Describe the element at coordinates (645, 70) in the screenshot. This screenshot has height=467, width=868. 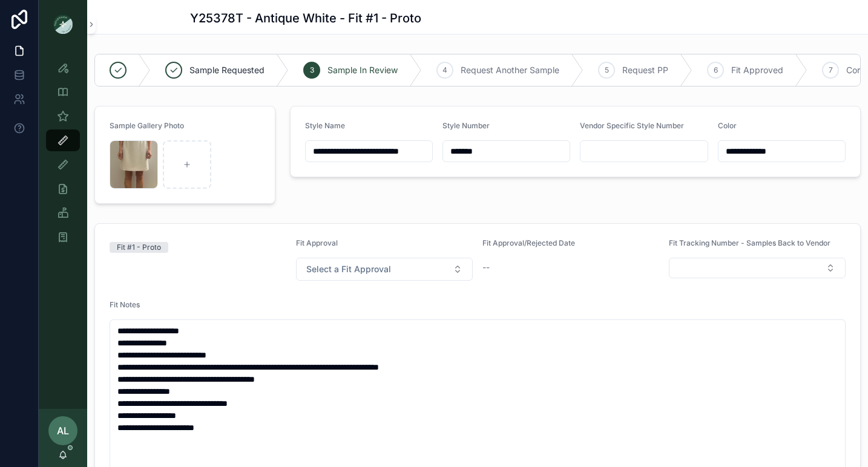
I see `span: Request PP` at that location.